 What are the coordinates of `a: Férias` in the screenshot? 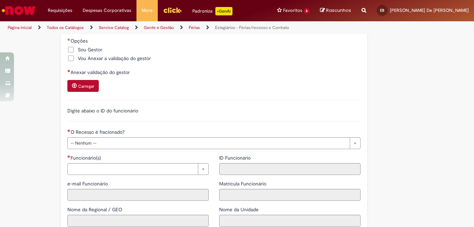 It's located at (194, 28).